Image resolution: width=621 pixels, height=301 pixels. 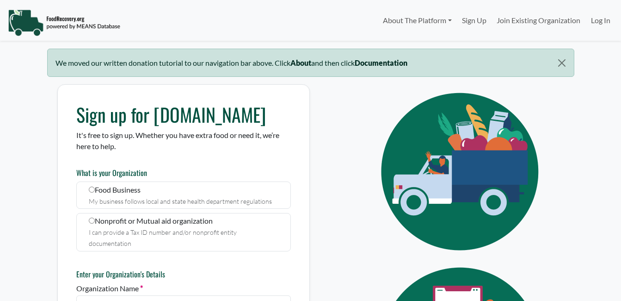 What do you see at coordinates (163, 237) in the screenshot?
I see `small: I can provide a Tax ID number and/or nonprofit entity documentation` at bounding box center [163, 237].